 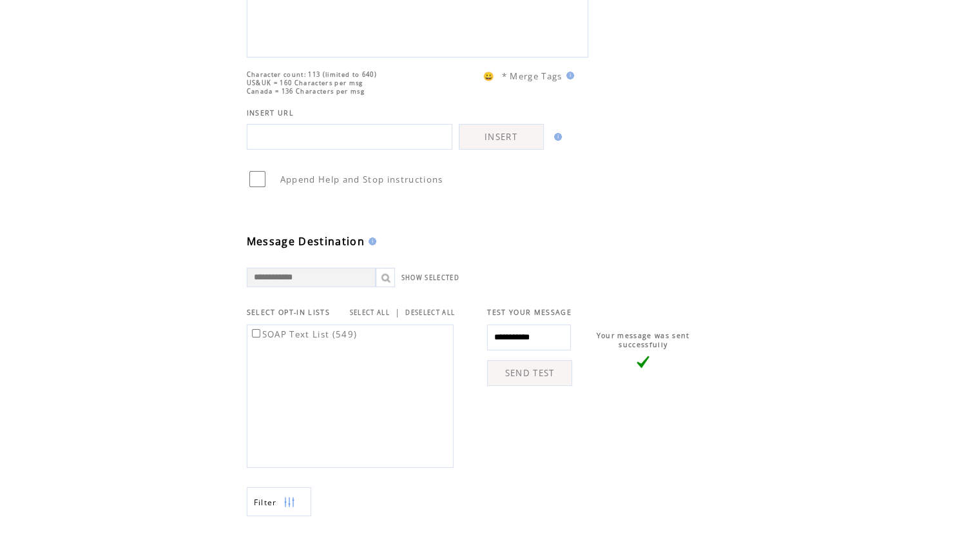 I want to click on span: Your message was sent successfully, so click(x=643, y=340).